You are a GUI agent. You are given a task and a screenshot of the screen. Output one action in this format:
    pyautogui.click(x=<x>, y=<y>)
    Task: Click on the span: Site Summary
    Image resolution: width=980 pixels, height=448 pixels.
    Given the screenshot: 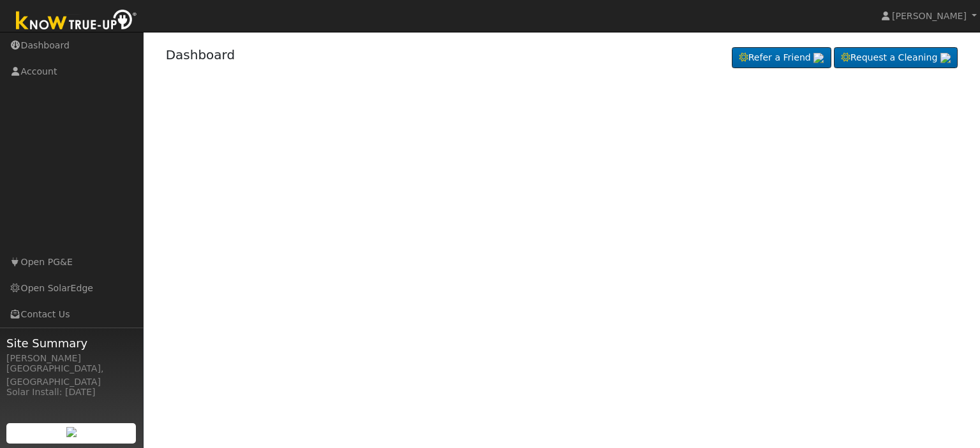 What is the action you would take?
    pyautogui.click(x=72, y=343)
    